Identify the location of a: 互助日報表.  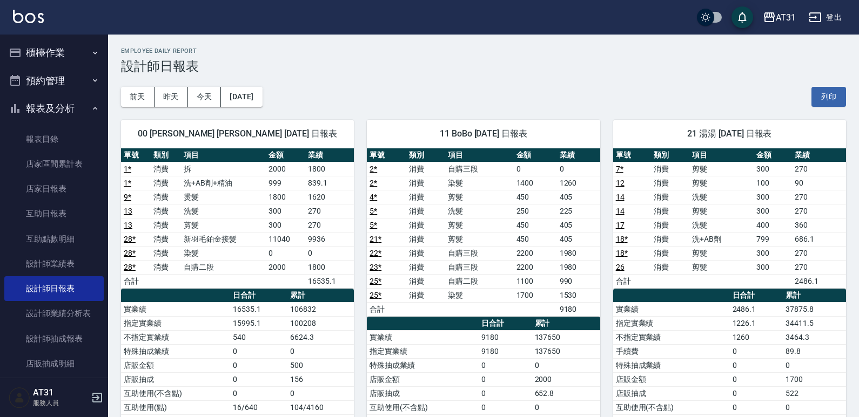
(54, 214).